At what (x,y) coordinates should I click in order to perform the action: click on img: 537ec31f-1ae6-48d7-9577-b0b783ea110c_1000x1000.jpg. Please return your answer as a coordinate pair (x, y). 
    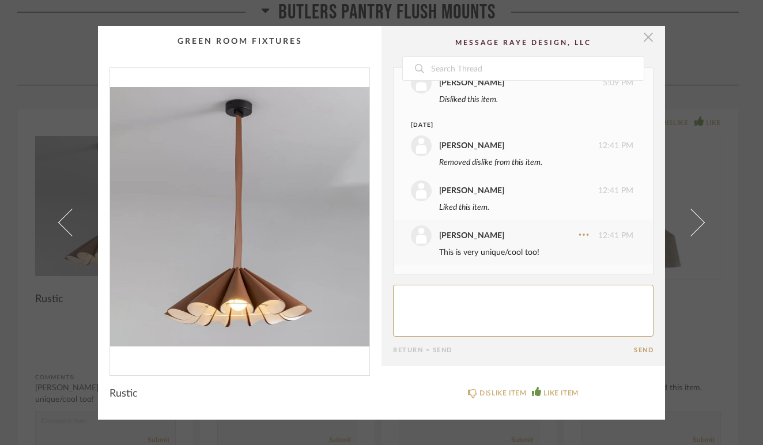
    Looking at the image, I should click on (240, 217).